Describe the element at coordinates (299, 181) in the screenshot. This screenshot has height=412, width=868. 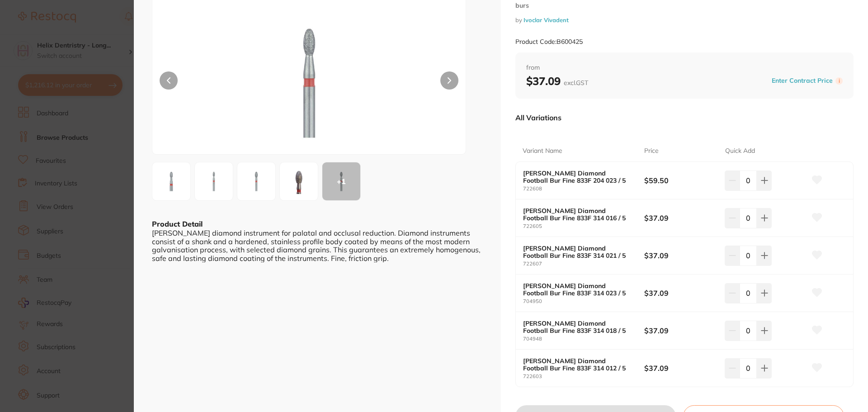
I see `img: NS1qcGctODA1ODI` at that location.